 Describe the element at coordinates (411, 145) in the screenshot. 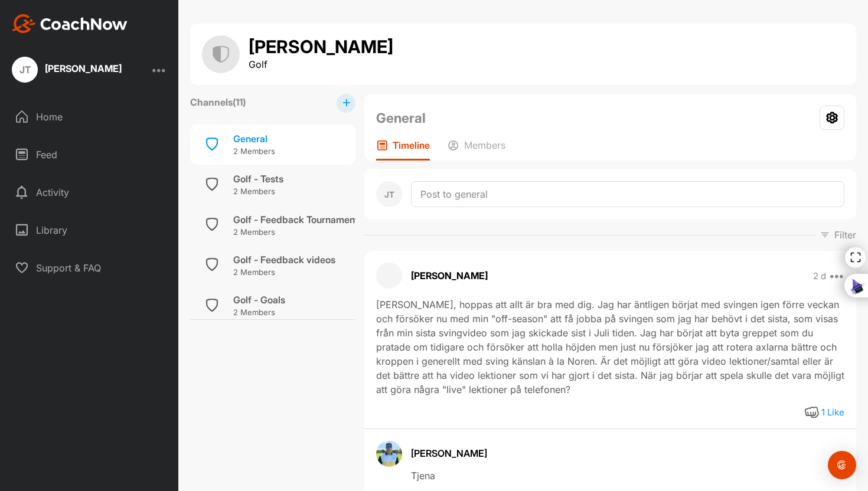

I see `p: Timeline` at that location.